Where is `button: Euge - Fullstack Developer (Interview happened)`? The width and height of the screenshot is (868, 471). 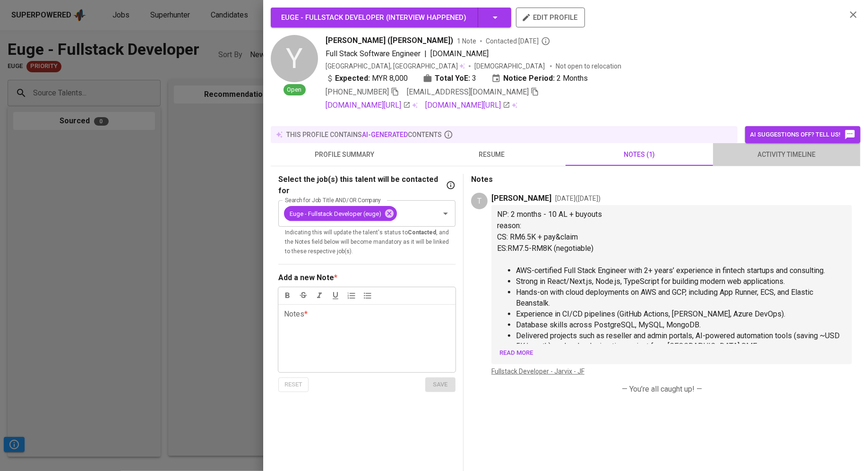 button: Euge - Fullstack Developer (Interview happened) is located at coordinates (391, 18).